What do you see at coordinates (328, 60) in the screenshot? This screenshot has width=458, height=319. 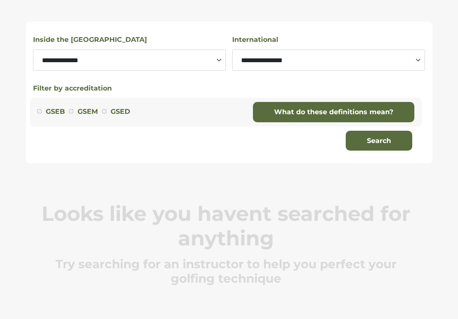 I see `select: Select a country` at bounding box center [328, 60].